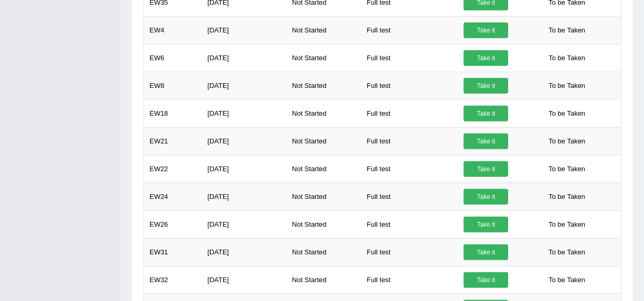 The width and height of the screenshot is (644, 301). Describe the element at coordinates (173, 224) in the screenshot. I see `td: EW26` at that location.